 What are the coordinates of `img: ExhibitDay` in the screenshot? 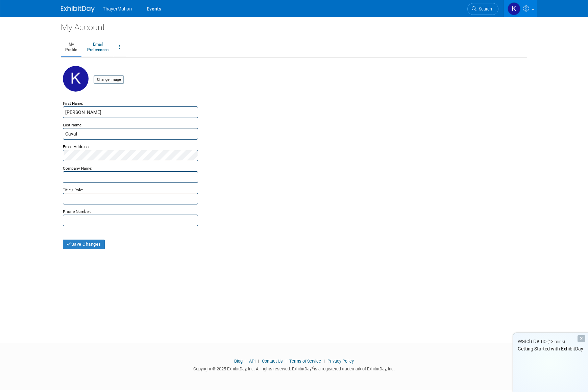 It's located at (78, 9).